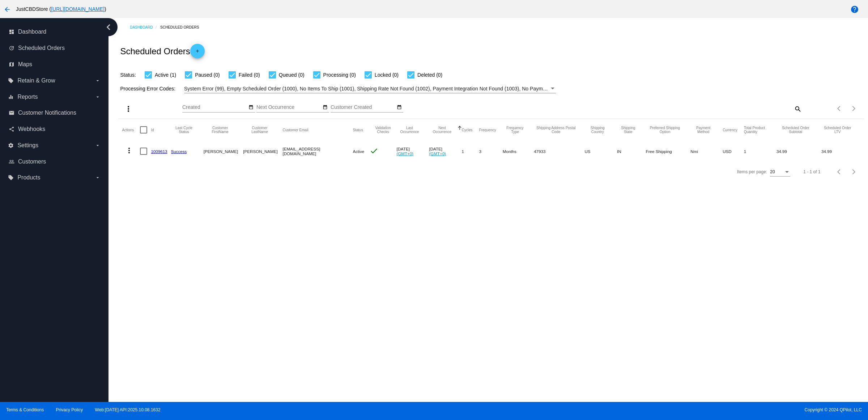 The width and height of the screenshot is (868, 420). I want to click on i: update, so click(11, 48).